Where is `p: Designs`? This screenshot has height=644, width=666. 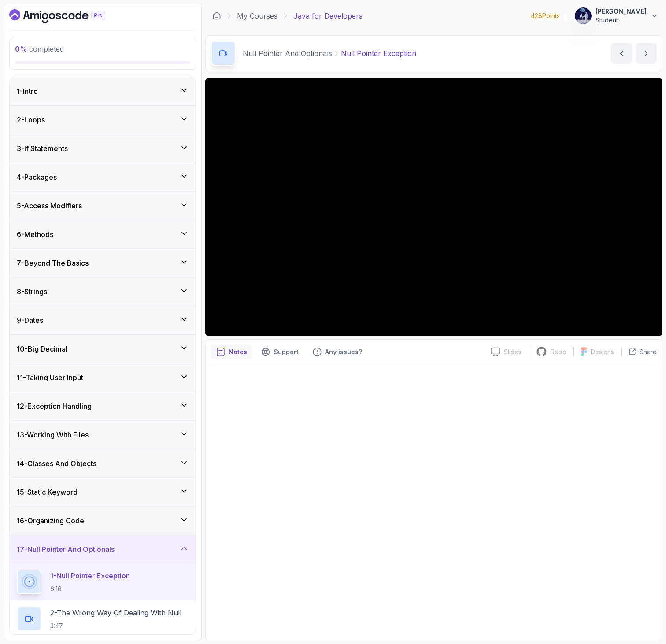 p: Designs is located at coordinates (602, 352).